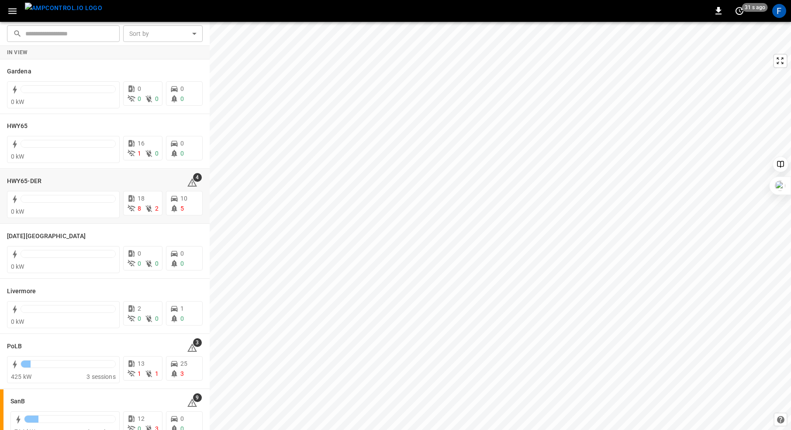 The width and height of the screenshot is (791, 430). What do you see at coordinates (141, 143) in the screenshot?
I see `span: 16` at bounding box center [141, 143].